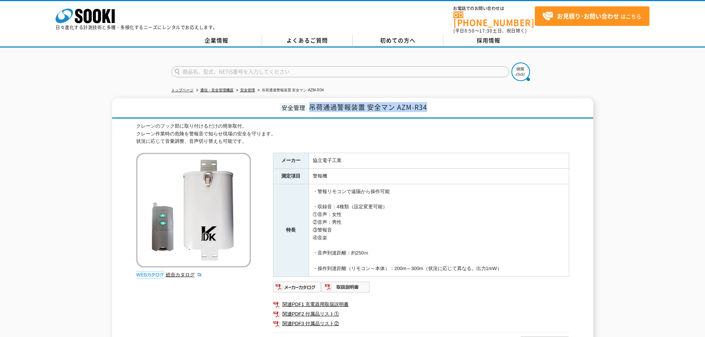  What do you see at coordinates (346, 289) in the screenshot?
I see `a: 取扱説明書` at bounding box center [346, 289].